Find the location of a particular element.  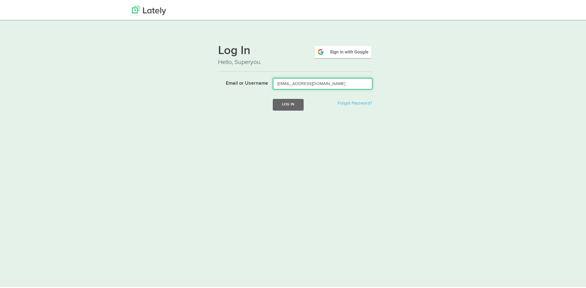

img: Lately is located at coordinates (149, 9).